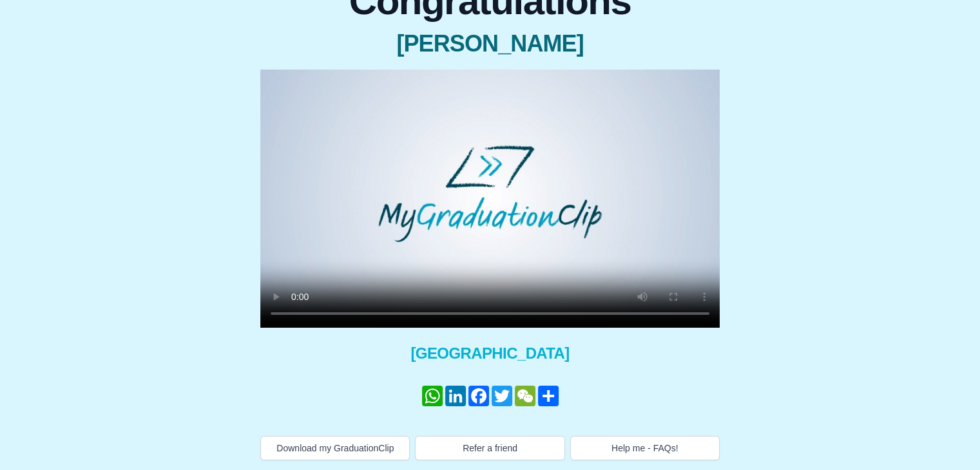 The height and width of the screenshot is (470, 980). Describe the element at coordinates (335, 448) in the screenshot. I see `button: Download my GraduationClip` at that location.